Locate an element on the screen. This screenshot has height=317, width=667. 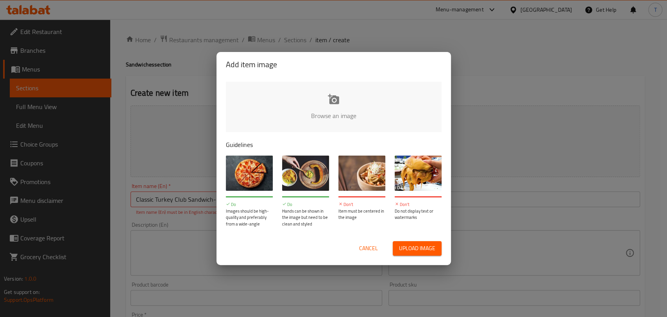
span: Upload image is located at coordinates (417, 248).